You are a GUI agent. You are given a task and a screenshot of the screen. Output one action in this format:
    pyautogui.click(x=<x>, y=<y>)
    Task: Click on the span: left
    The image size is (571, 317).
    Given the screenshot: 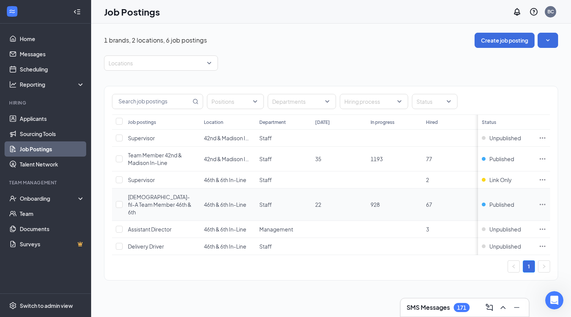 What is the action you would take?
    pyautogui.click(x=514, y=266)
    